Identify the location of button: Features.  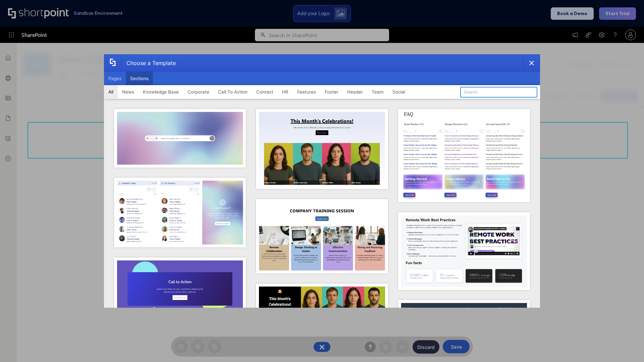
(307, 92).